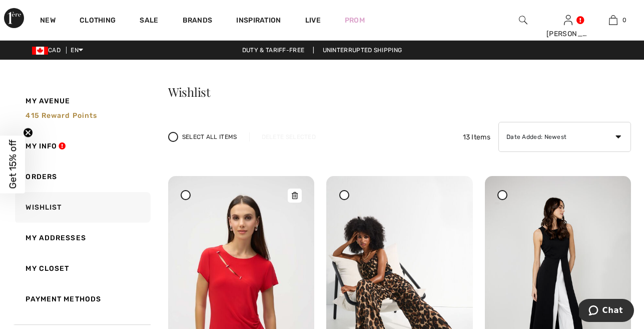 The image size is (644, 329). Describe the element at coordinates (149, 21) in the screenshot. I see `a: Sale` at that location.